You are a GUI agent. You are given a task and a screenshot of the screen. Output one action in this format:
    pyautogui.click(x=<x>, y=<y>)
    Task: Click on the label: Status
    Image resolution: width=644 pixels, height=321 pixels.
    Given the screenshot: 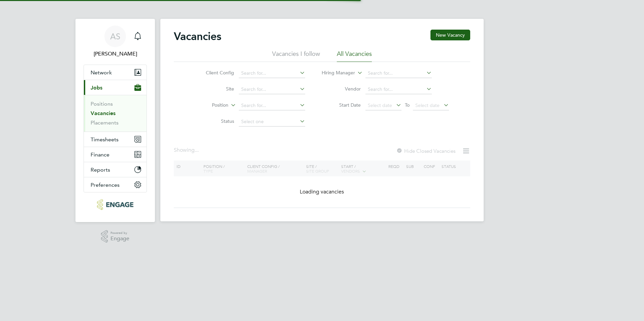 What is the action you would take?
    pyautogui.click(x=215, y=121)
    